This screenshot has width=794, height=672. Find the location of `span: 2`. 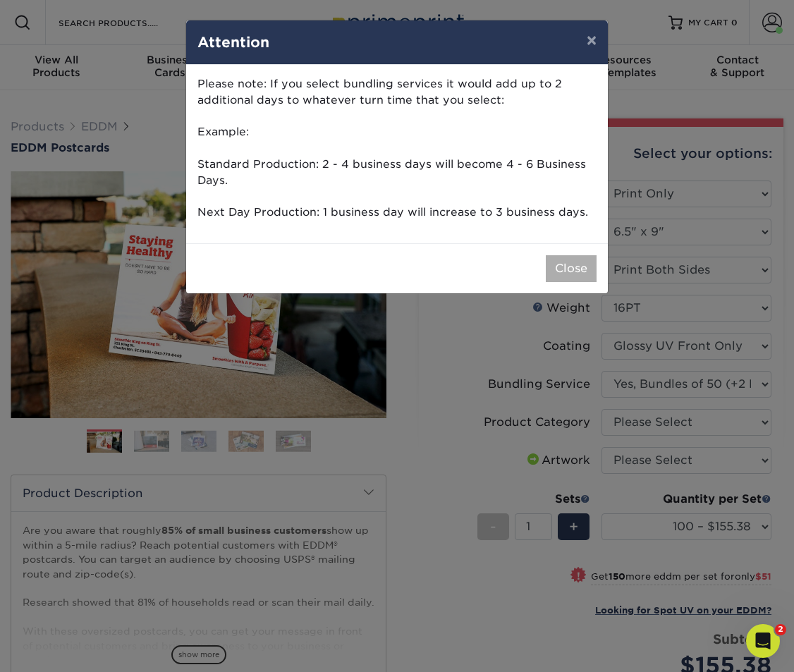

span: 2 is located at coordinates (781, 630).